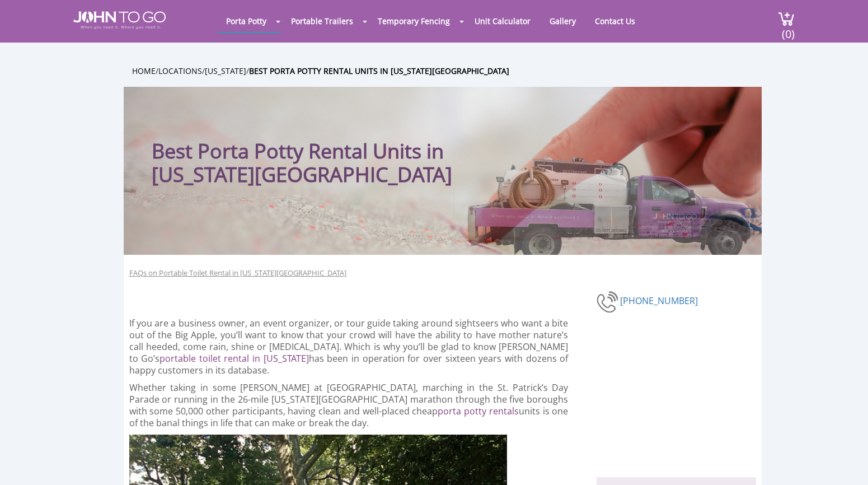 This screenshot has height=485, width=868. What do you see at coordinates (478, 411) in the screenshot?
I see `a: porta potty rentals` at bounding box center [478, 411].